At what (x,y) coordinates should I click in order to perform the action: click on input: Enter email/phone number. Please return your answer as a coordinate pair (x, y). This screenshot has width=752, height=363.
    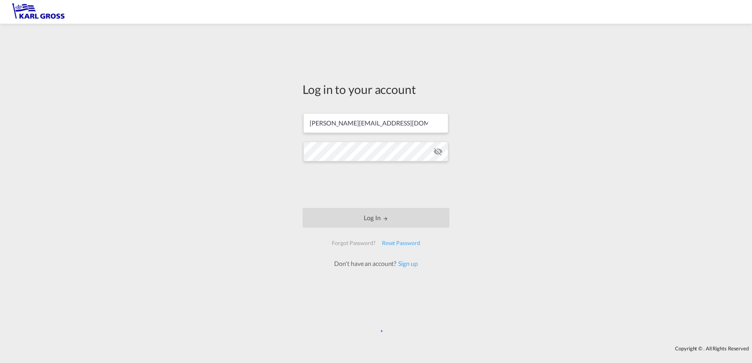
    Looking at the image, I should click on (376, 123).